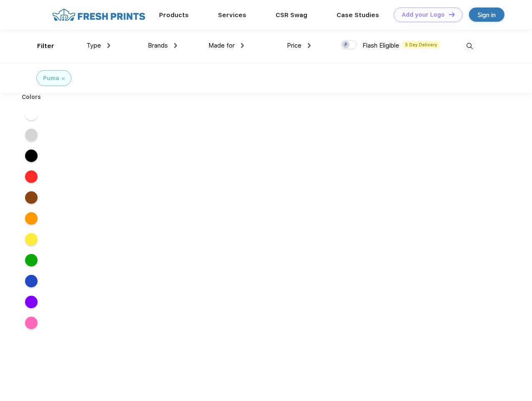 The image size is (532, 401). Describe the element at coordinates (470, 46) in the screenshot. I see `img: desktop_search.svg` at that location.